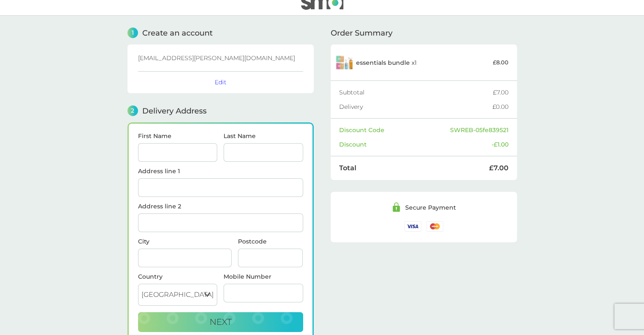 The height and width of the screenshot is (335, 644). Describe the element at coordinates (500, 144) in the screenshot. I see `div: -£1.00` at that location.